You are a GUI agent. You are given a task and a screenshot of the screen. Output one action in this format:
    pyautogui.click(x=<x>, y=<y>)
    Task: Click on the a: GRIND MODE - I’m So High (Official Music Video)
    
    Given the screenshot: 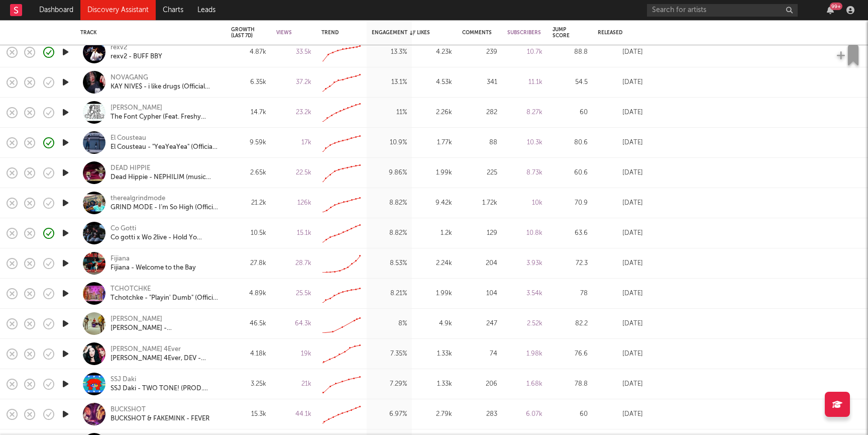 What is the action you would take?
    pyautogui.click(x=164, y=208)
    